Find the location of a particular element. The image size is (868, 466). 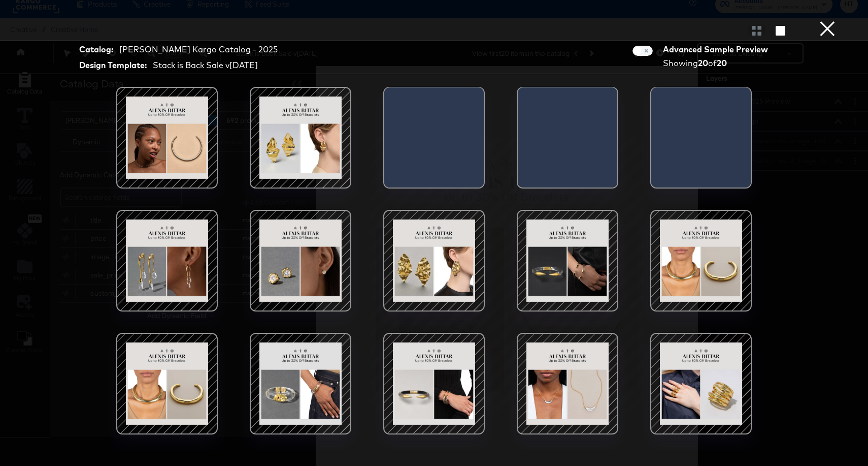

strong: Catalog: is located at coordinates (96, 50).